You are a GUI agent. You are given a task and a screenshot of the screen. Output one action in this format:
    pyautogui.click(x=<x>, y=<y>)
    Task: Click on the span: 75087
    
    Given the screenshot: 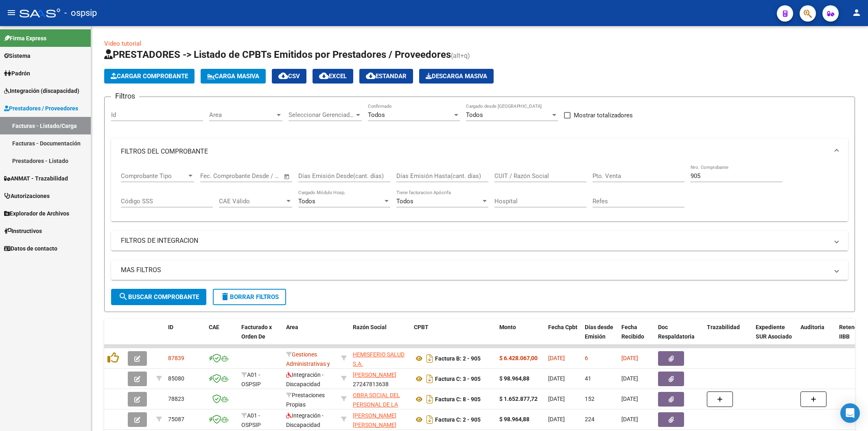 What is the action you would take?
    pyautogui.click(x=176, y=419)
    